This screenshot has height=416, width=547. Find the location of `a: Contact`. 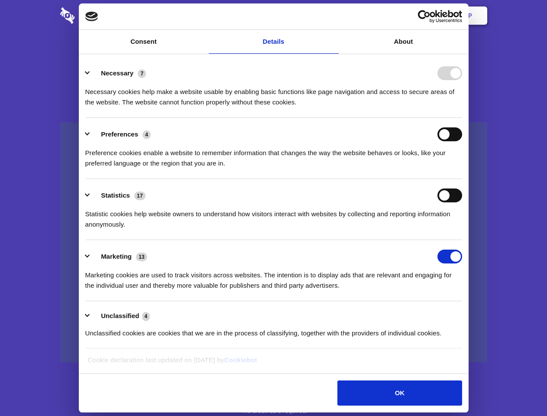

a: Contact is located at coordinates (371, 16).